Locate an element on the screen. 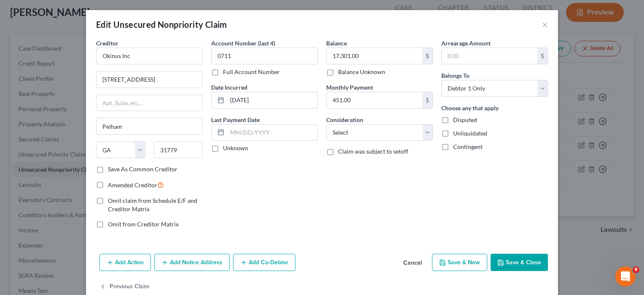 Image resolution: width=644 pixels, height=295 pixels. label: Save As Common Creditor is located at coordinates (142, 169).